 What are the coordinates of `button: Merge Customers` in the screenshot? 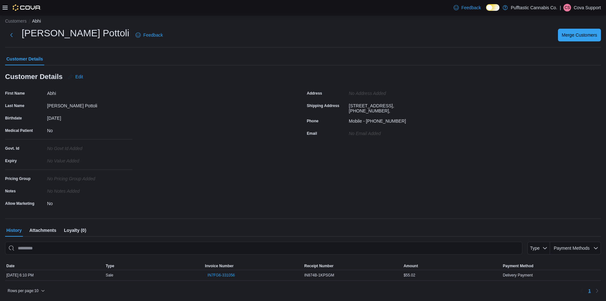 It's located at (579, 35).